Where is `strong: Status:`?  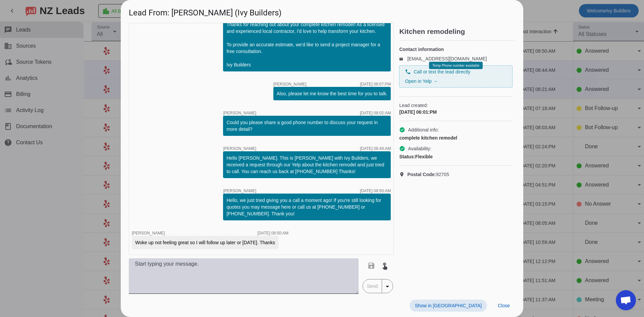 strong: Status: is located at coordinates (407, 156).